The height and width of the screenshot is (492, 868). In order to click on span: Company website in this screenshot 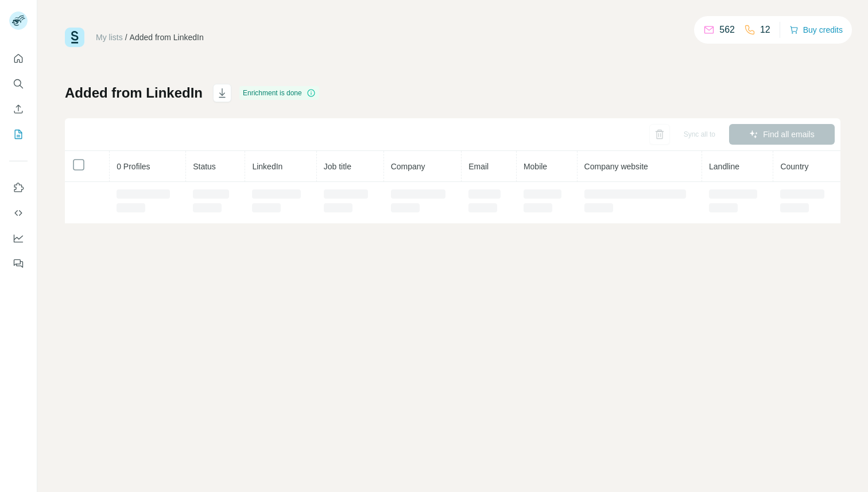, I will do `click(616, 167)`.